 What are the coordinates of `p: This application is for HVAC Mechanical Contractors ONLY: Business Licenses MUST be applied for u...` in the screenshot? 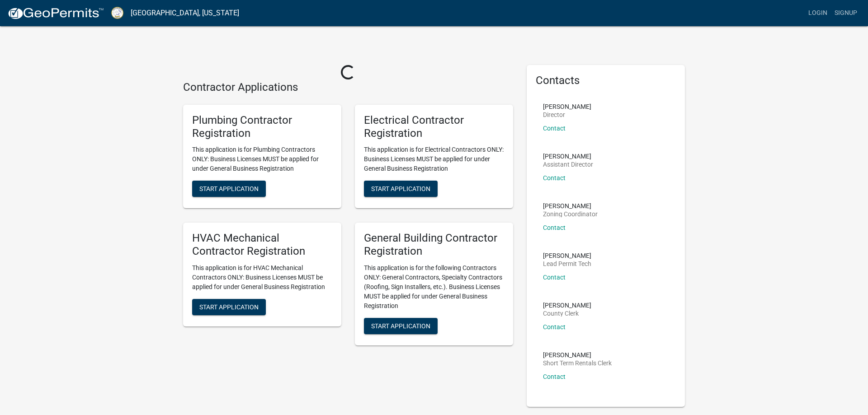 It's located at (262, 277).